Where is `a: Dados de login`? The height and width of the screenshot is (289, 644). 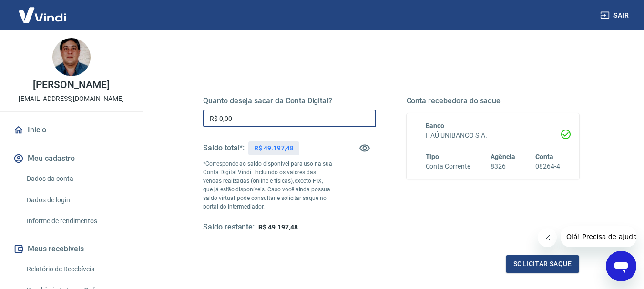
a: Dados de login is located at coordinates (77, 200).